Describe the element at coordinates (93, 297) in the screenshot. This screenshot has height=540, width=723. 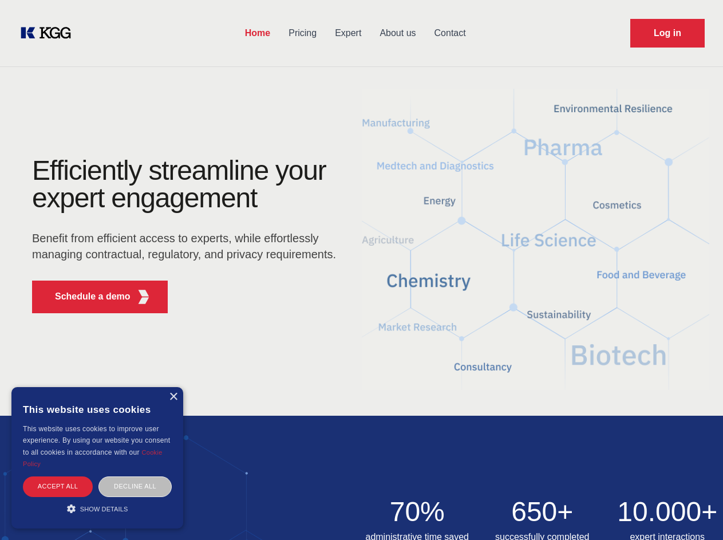
I see `p: Schedule a demo` at that location.